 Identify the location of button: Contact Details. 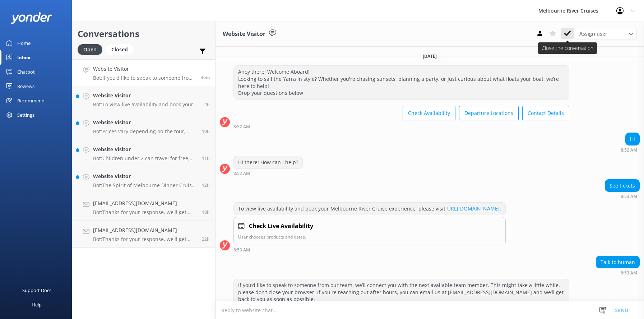
(545, 113).